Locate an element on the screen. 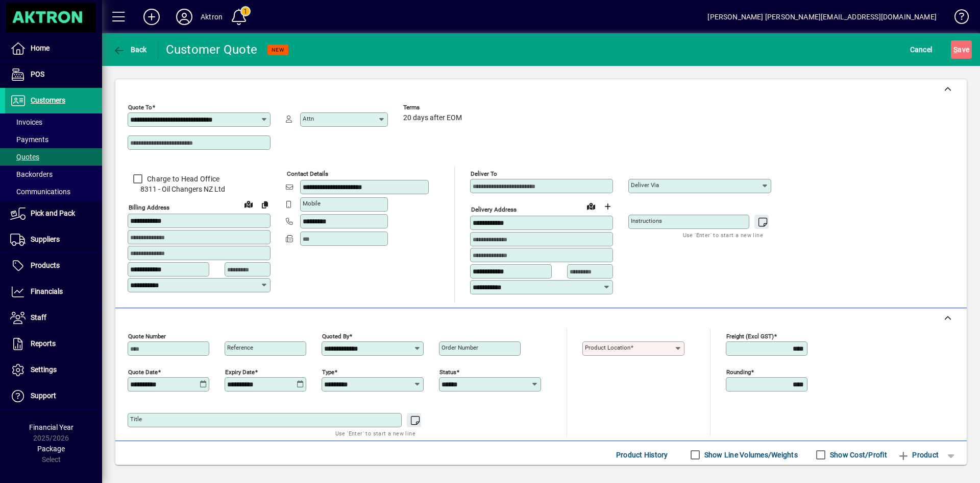 The width and height of the screenshot is (980, 483). mat-label: Type is located at coordinates (328, 372).